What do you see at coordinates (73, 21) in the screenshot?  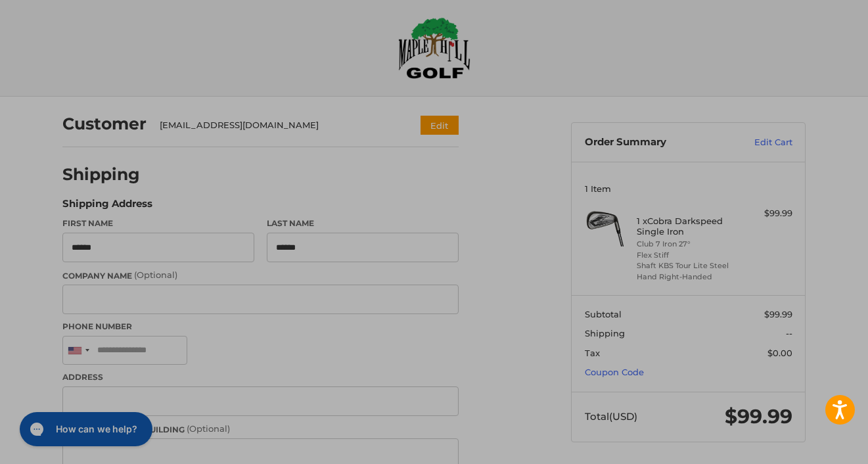 I see `button: Gorgias live chat` at bounding box center [73, 21].